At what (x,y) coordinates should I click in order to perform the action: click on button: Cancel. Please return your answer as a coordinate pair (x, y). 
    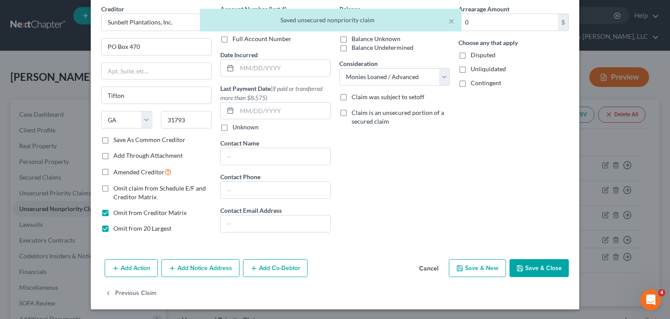
    Looking at the image, I should click on (429, 268).